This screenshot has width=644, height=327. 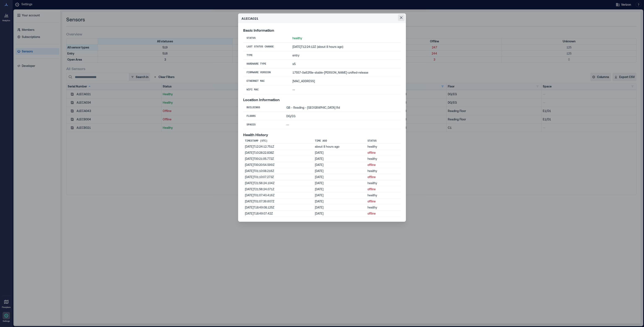 What do you see at coordinates (263, 107) in the screenshot?
I see `th: Buildings` at bounding box center [263, 107].